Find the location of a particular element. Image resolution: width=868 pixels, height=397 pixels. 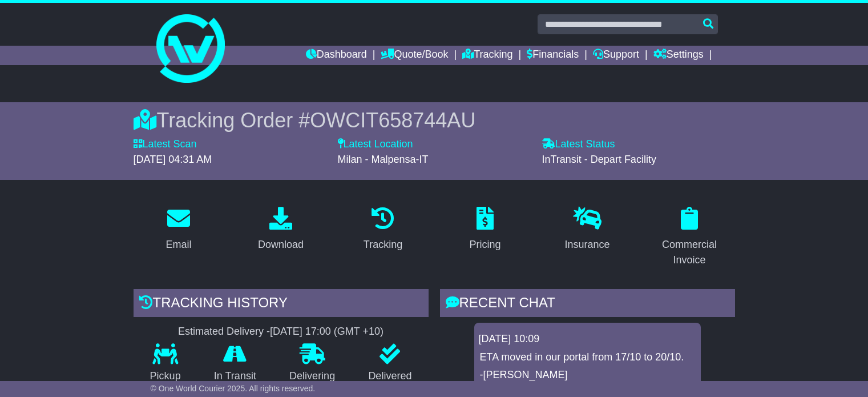

a: Settings is located at coordinates (679, 55).